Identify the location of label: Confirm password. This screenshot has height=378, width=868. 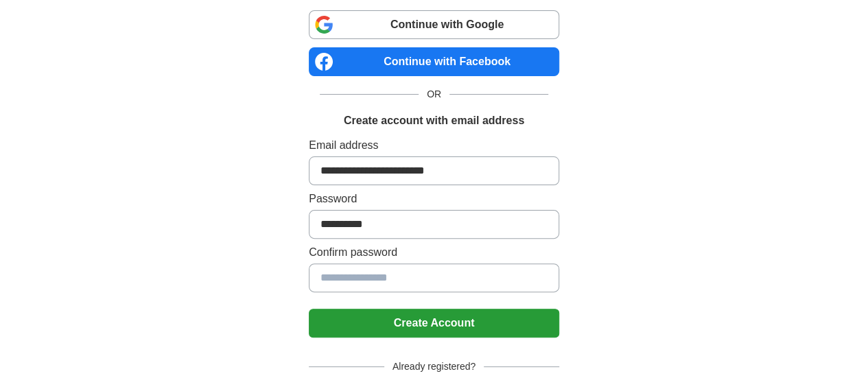
(434, 252).